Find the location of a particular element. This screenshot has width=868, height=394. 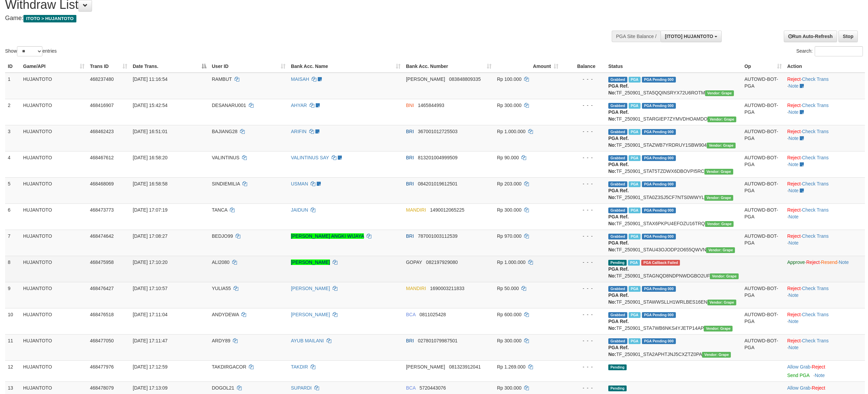

span: 468478079 is located at coordinates (102, 388).